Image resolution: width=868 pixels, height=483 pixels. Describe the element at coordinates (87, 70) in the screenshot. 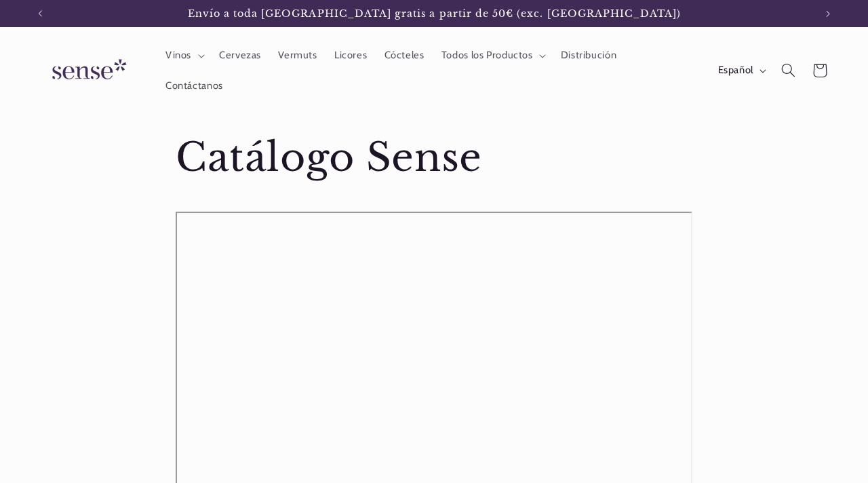

I see `a: Sense` at that location.